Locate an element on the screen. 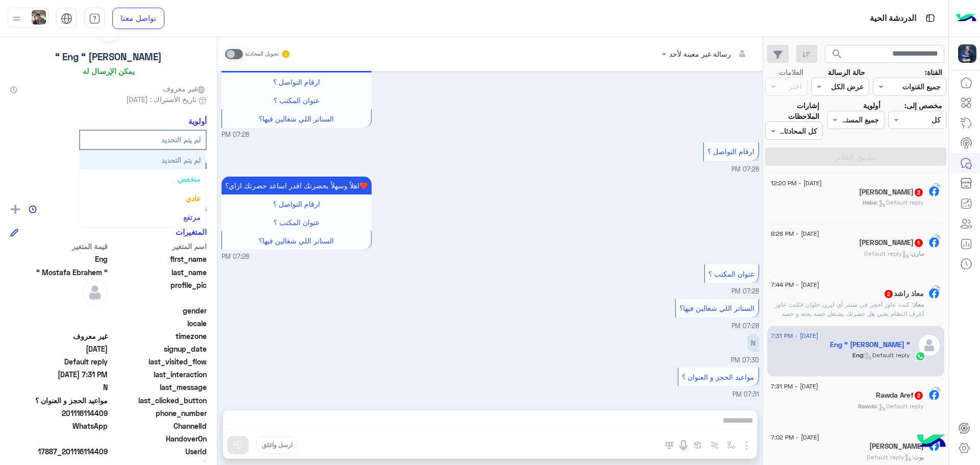 The height and width of the screenshot is (465, 980). span: قيمة المتغير is located at coordinates (58, 246).